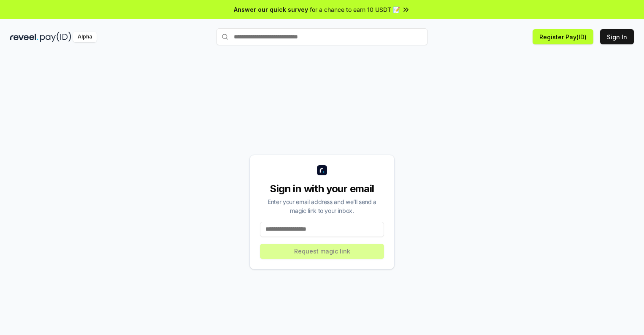 The width and height of the screenshot is (644, 335). What do you see at coordinates (271, 9) in the screenshot?
I see `span: Answer our quick survey` at bounding box center [271, 9].